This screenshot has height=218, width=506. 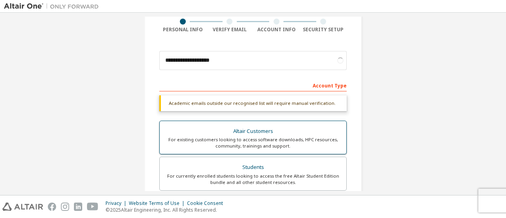 I want to click on p: © 2025 Altair Engineering, Inc. All Rights Reserved., so click(x=166, y=209).